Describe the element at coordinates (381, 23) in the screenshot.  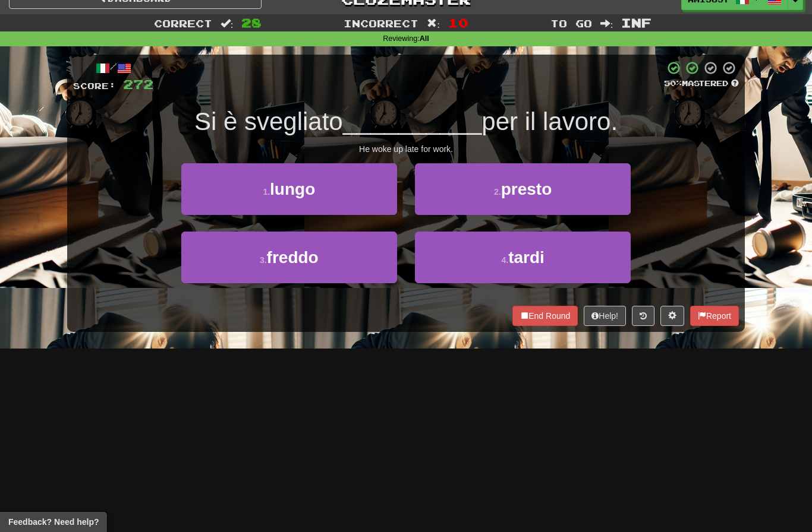
I see `span: Incorrect` at that location.